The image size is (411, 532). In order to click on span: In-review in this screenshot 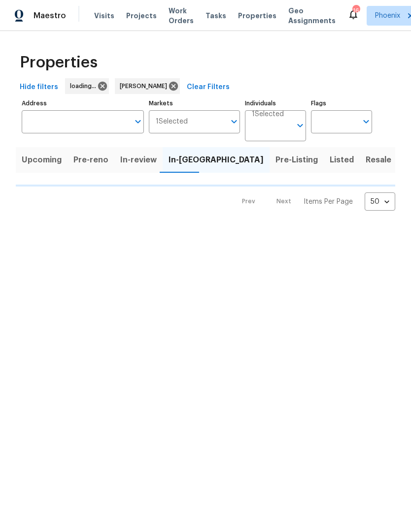, I will do `click(138, 160)`.